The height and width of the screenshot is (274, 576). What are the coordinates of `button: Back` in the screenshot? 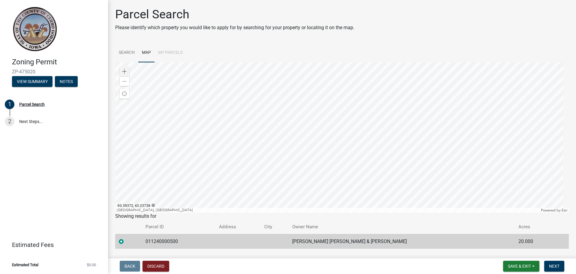 It's located at (130, 266).